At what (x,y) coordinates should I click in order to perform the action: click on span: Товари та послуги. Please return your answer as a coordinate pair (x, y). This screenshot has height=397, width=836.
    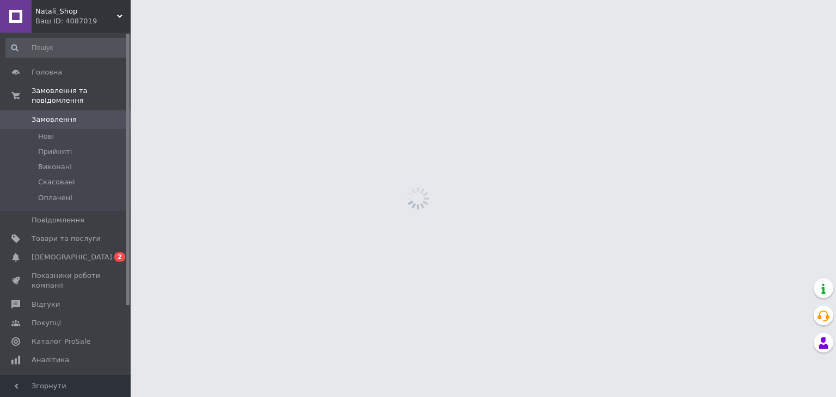
    Looking at the image, I should click on (66, 239).